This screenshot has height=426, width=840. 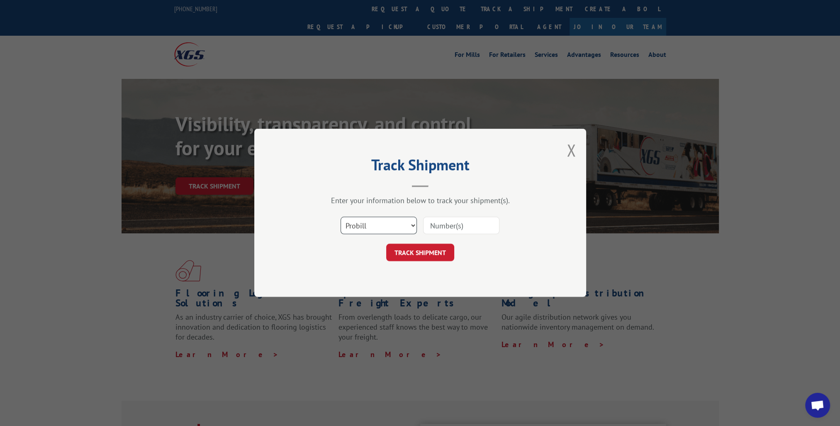 I want to click on button: TRACK SHIPMENT, so click(x=420, y=253).